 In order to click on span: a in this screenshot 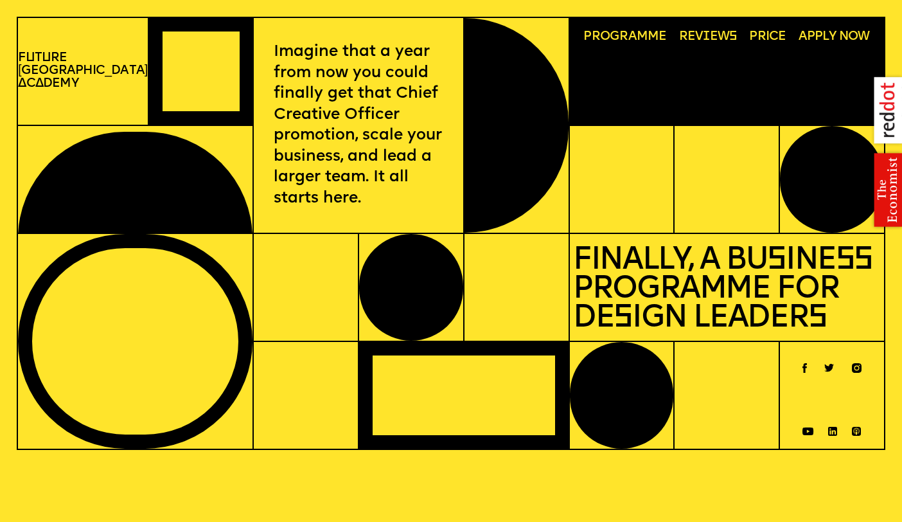, I will do `click(39, 84)`.